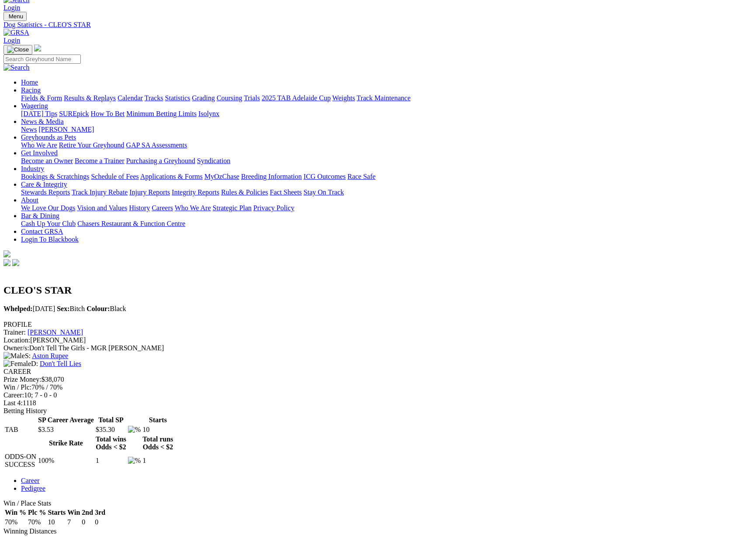 The width and height of the screenshot is (756, 537). What do you see at coordinates (386, 114) in the screenshot?
I see `div: Wagering` at bounding box center [386, 114].